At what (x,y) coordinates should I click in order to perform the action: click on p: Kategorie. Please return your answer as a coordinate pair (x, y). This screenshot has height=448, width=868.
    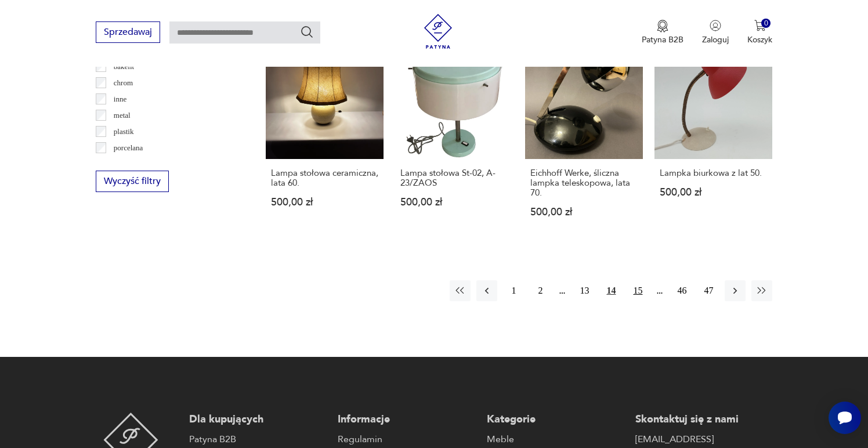
    Looking at the image, I should click on (555, 420).